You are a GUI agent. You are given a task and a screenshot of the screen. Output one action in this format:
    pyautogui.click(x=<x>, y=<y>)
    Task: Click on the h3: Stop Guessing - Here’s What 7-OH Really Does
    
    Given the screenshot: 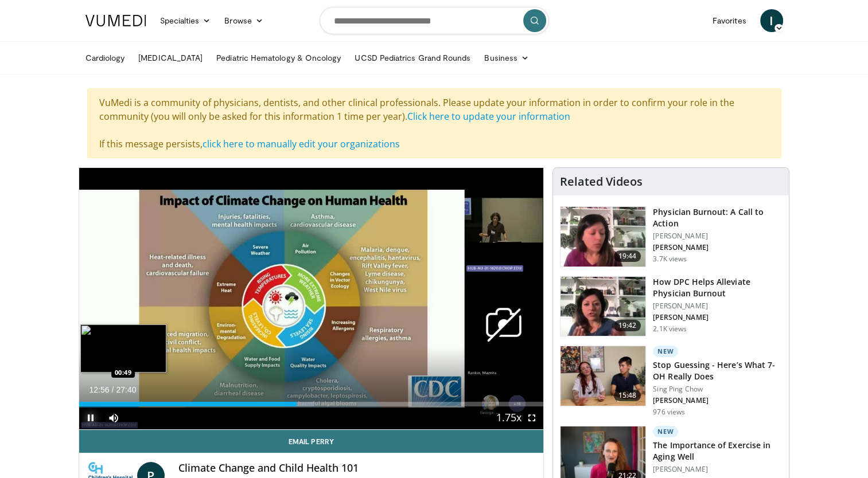 What is the action you would take?
    pyautogui.click(x=717, y=371)
    